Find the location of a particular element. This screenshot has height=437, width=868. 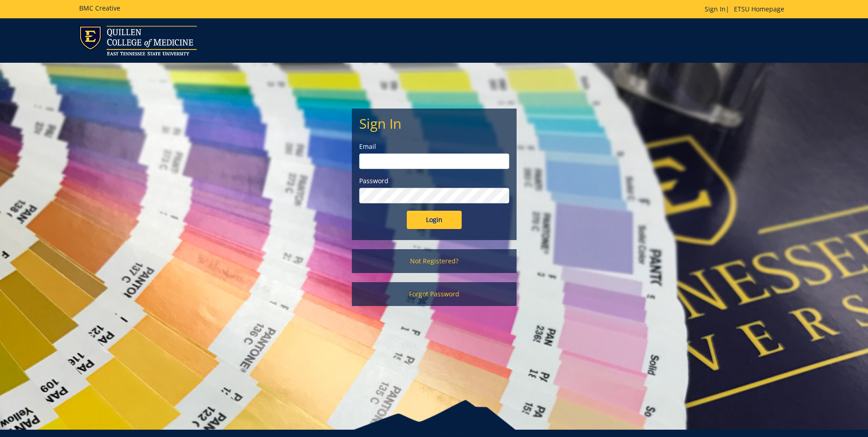

img: ETSU logo is located at coordinates (138, 40).